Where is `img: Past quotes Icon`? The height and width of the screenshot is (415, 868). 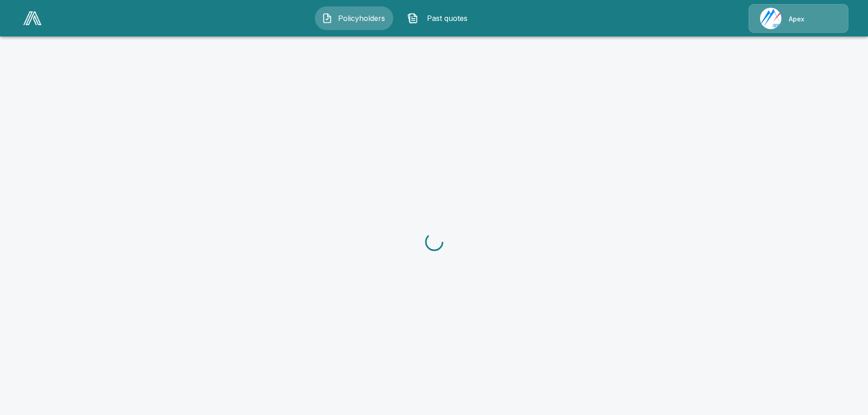 img: Past quotes Icon is located at coordinates (413, 18).